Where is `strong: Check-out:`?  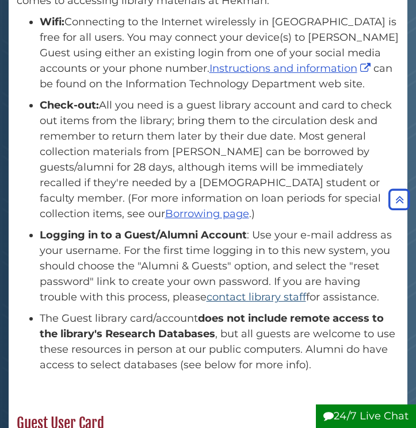
strong: Check-out: is located at coordinates (69, 105).